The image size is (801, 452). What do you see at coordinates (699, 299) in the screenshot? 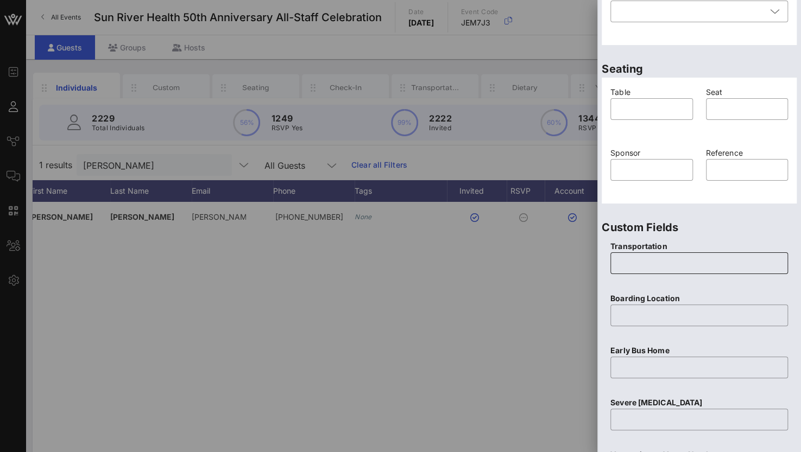
I see `p: Boarding Location` at bounding box center [699, 299].